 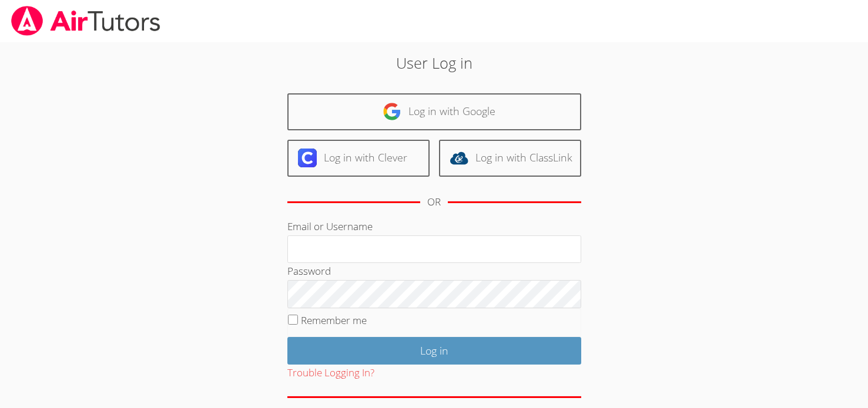 What do you see at coordinates (392, 112) in the screenshot?
I see `img: google-logo-50288ca7cdecda66e5e0955fdab243c47b7ad437acaf1139b6f446037453330a.svg` at bounding box center [392, 112].